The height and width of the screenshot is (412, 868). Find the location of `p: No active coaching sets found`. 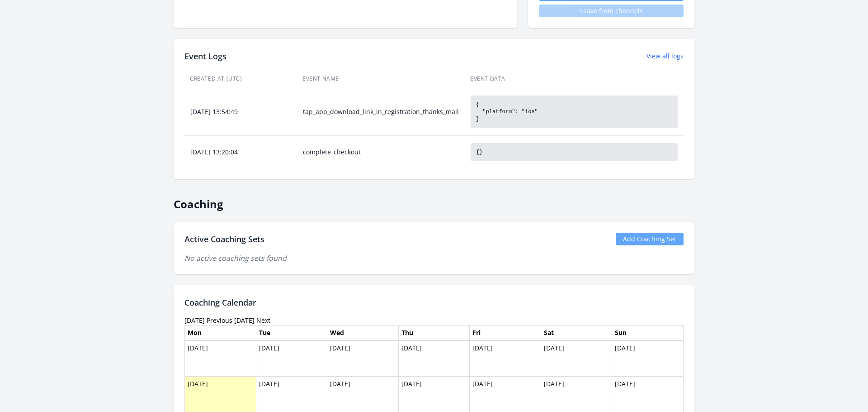

p: No active coaching sets found is located at coordinates (434, 258).